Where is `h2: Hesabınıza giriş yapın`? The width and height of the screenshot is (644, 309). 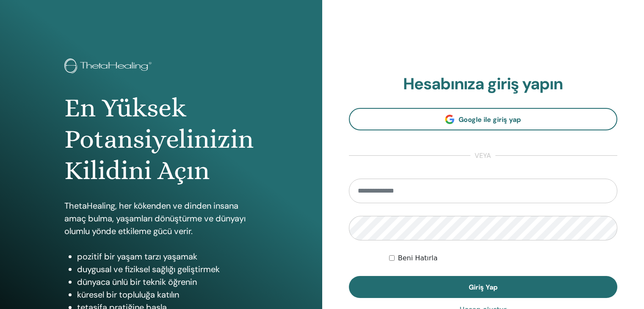
h2: Hesabınıza giriş yapın is located at coordinates (483, 84).